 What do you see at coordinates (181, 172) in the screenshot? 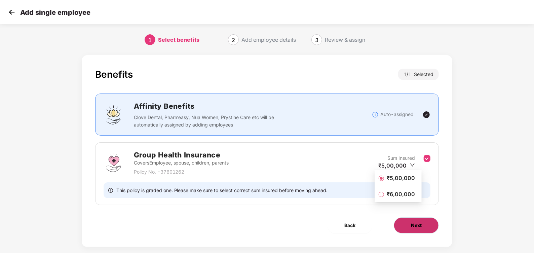
I see `p: Policy No. - 37601262` at bounding box center [181, 172].